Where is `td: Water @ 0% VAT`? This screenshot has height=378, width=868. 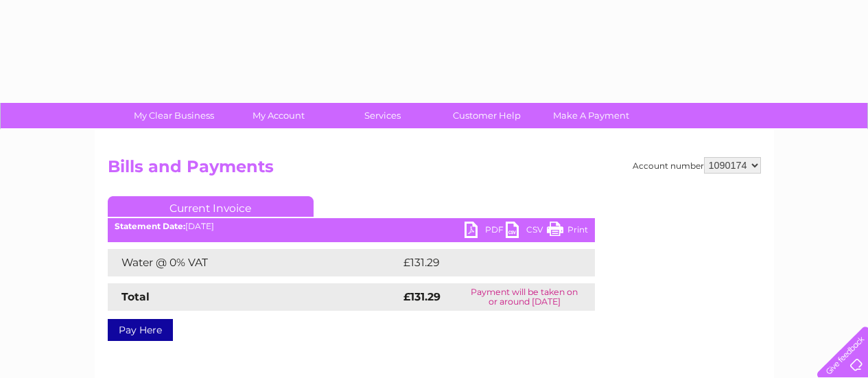
td: Water @ 0% VAT is located at coordinates (254, 263).